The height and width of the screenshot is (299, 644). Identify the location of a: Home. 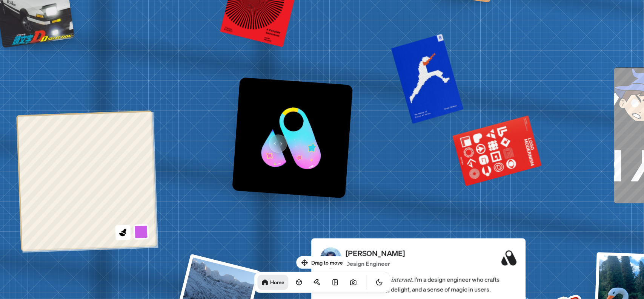
(273, 282).